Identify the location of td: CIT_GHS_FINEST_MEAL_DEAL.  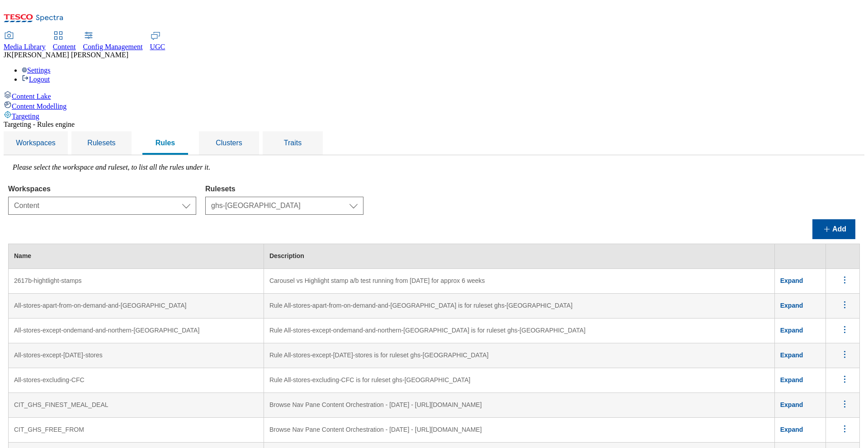
(136, 406).